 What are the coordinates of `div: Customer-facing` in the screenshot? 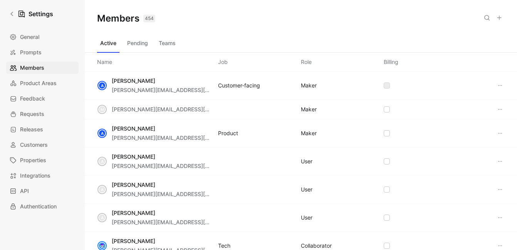 It's located at (239, 86).